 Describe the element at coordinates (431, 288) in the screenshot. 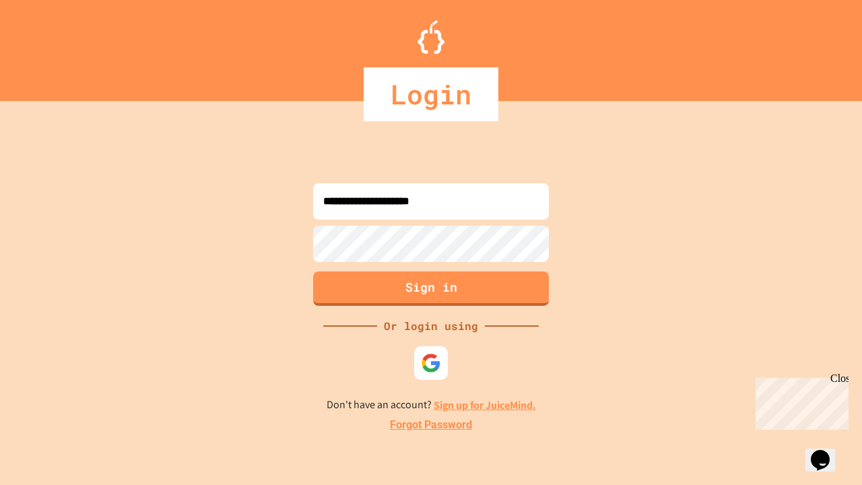

I see `button: Sign in` at that location.